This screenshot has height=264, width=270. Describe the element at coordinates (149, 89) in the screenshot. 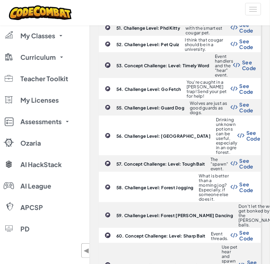

I see `b: 54. Challenge Level: Go Fetch` at that location.